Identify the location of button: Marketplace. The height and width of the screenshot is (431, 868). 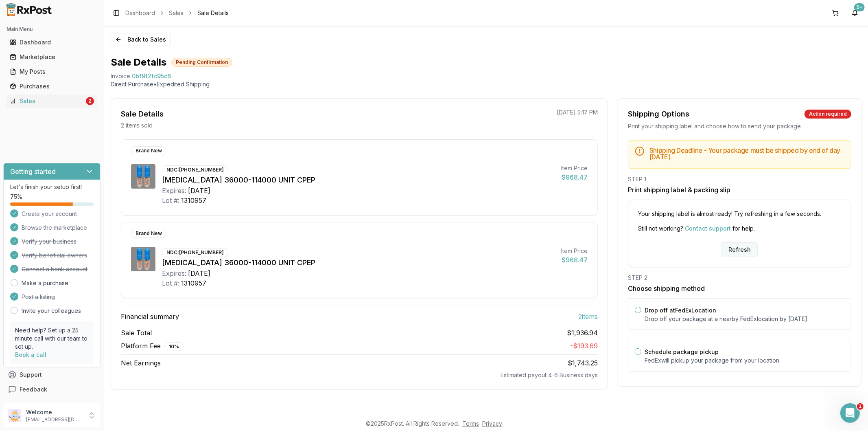
(52, 57).